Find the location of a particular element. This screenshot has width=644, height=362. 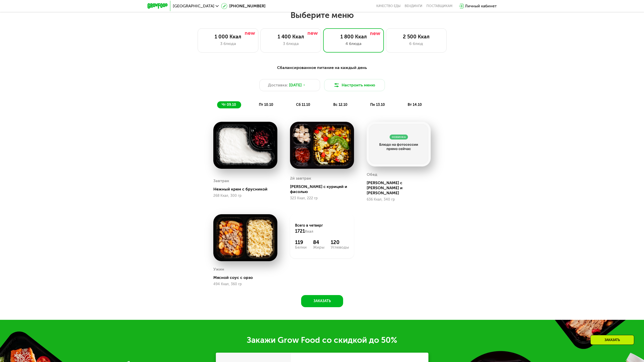

div: Углеводы is located at coordinates (340, 247).